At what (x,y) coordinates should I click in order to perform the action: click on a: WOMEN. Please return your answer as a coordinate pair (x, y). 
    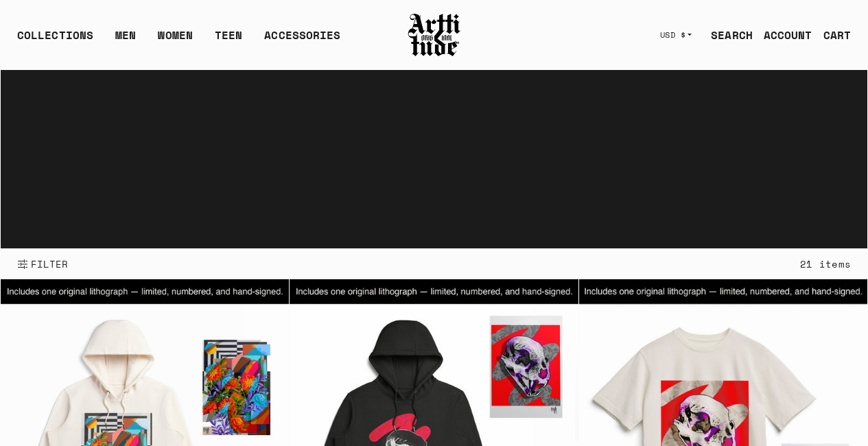
    Looking at the image, I should click on (175, 40).